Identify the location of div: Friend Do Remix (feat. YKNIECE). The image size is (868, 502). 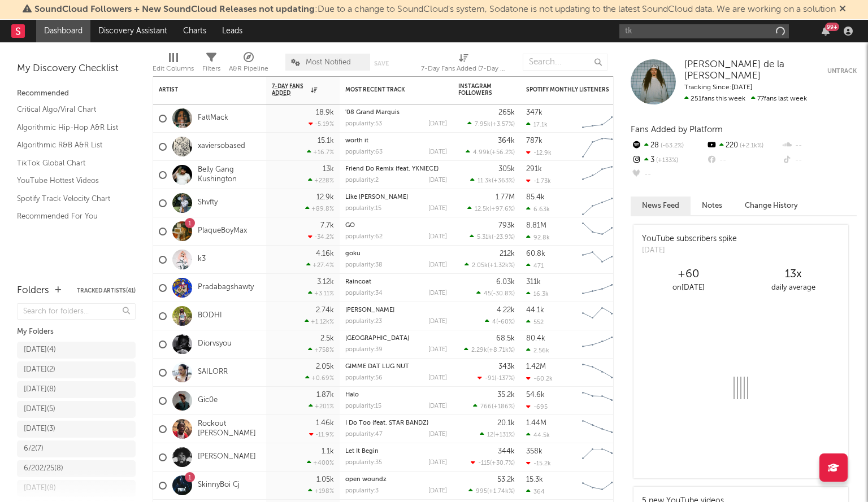
(396, 169).